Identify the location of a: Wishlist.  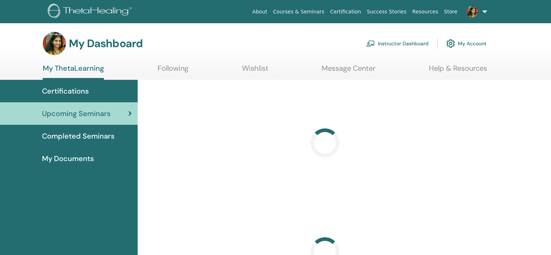
(255, 71).